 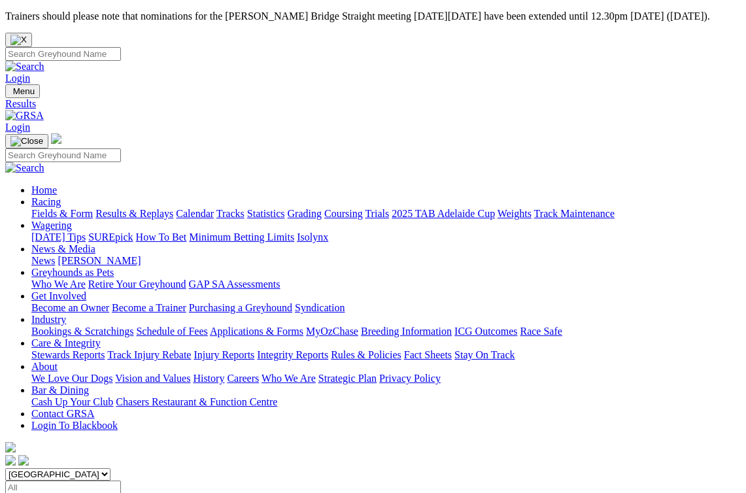 I want to click on a: Stay On Track, so click(x=484, y=354).